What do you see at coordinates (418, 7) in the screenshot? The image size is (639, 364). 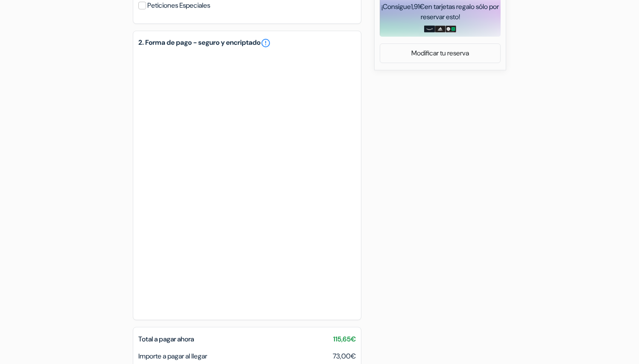 I see `span: 1,91€` at bounding box center [418, 7].